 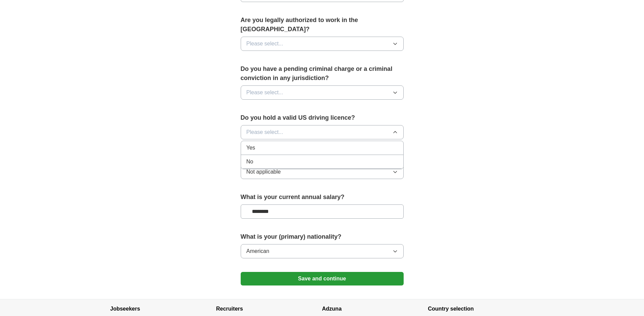 I want to click on span: No, so click(x=250, y=162).